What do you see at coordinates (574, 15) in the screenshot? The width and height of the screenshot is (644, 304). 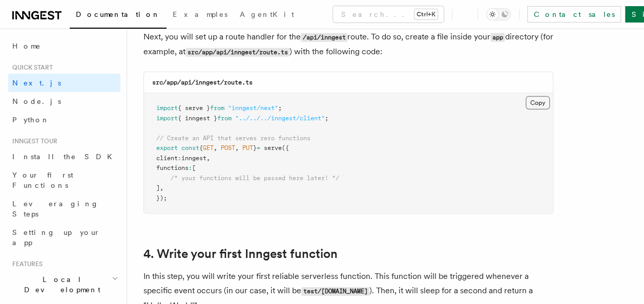 I see `a: Contact sales` at bounding box center [574, 15].